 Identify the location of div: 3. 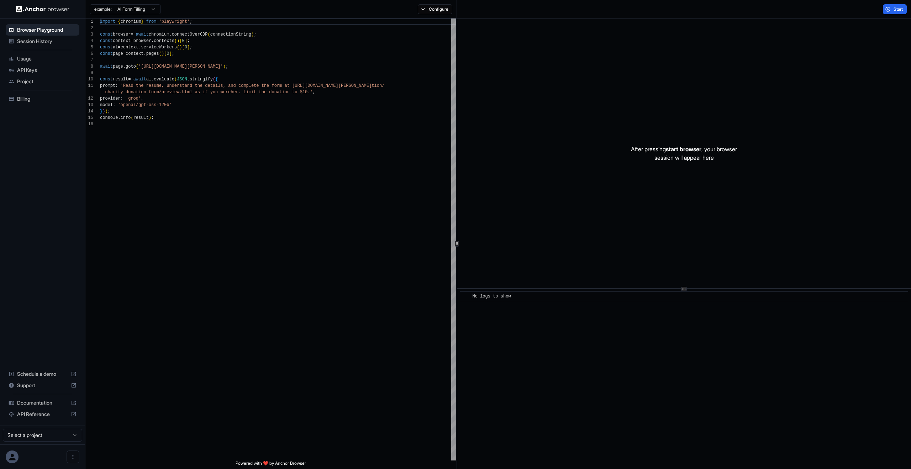
(89, 35).